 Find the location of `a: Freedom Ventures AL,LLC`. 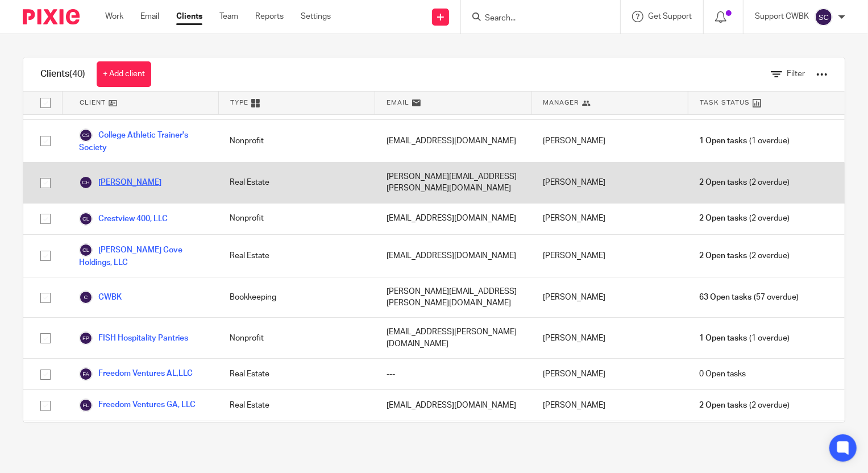

a: Freedom Ventures AL,LLC is located at coordinates (136, 374).